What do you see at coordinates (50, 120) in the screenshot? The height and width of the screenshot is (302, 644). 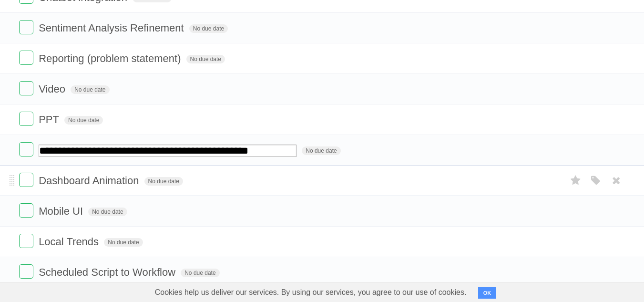 I see `span: PPT` at bounding box center [50, 120].